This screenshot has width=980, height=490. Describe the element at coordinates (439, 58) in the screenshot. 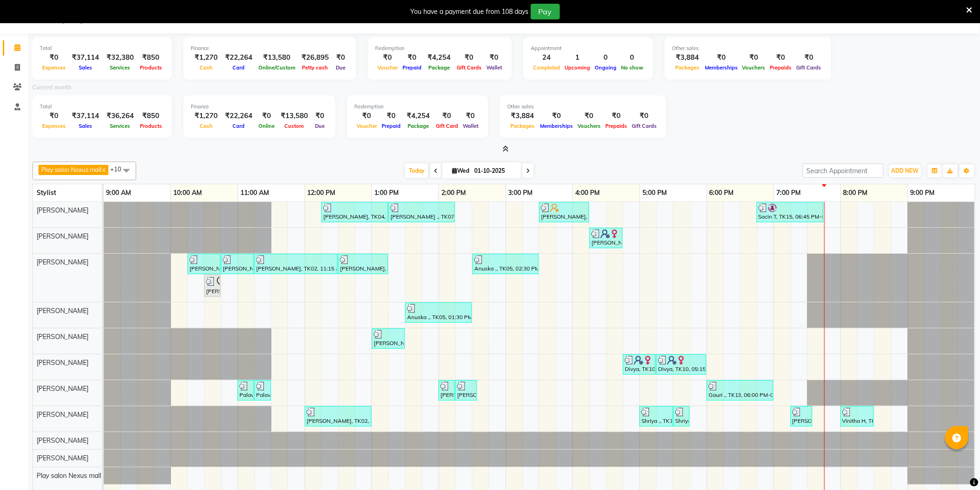

I see `div: ₹4,254` at that location.